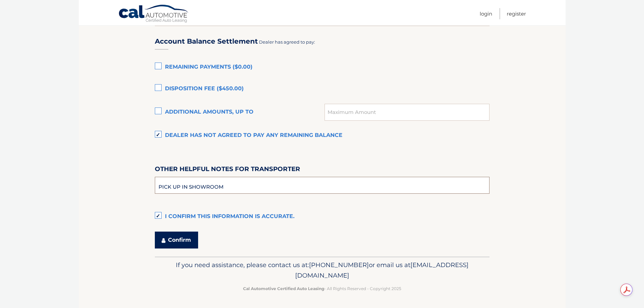  I want to click on strong: Cal Automotive Certified Auto Leasing, so click(283, 289).